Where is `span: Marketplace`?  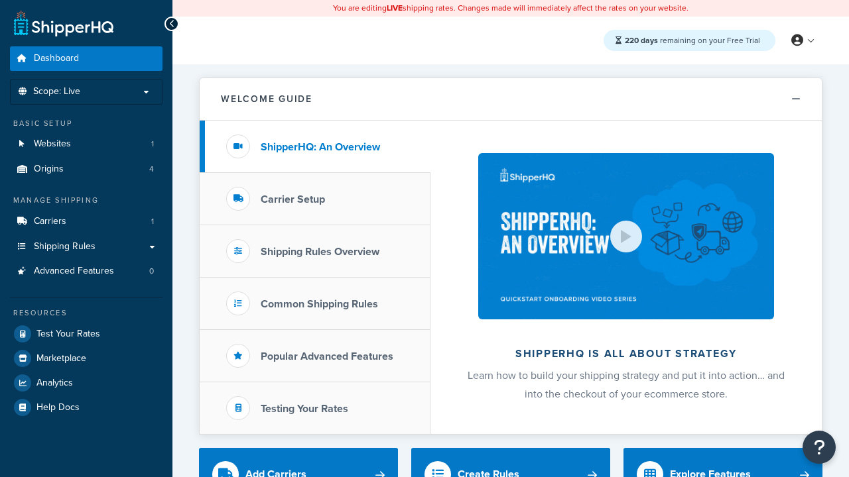 span: Marketplace is located at coordinates (61, 359).